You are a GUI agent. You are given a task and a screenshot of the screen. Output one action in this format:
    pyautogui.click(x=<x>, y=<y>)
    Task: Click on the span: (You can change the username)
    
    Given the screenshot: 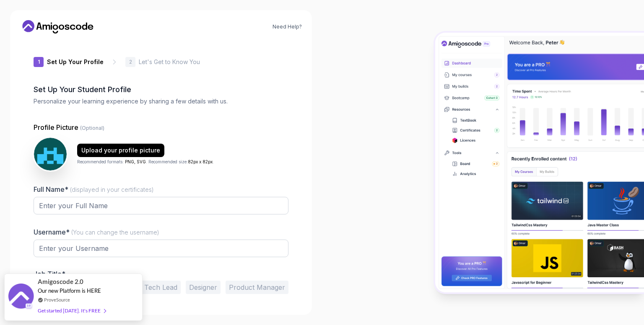 What is the action you would take?
    pyautogui.click(x=115, y=232)
    